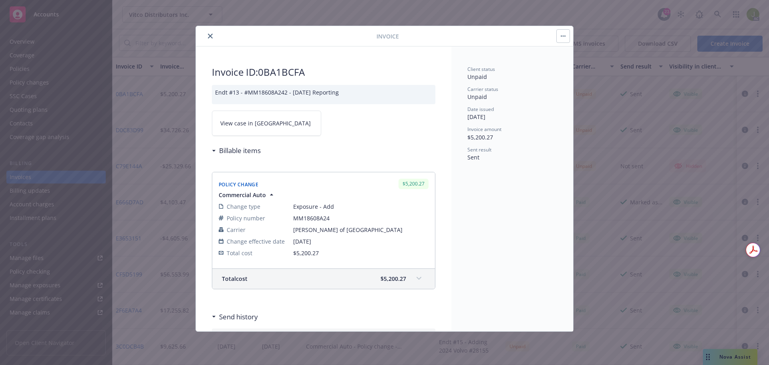 The image size is (769, 365). Describe the element at coordinates (481, 69) in the screenshot. I see `span: Client status` at that location.